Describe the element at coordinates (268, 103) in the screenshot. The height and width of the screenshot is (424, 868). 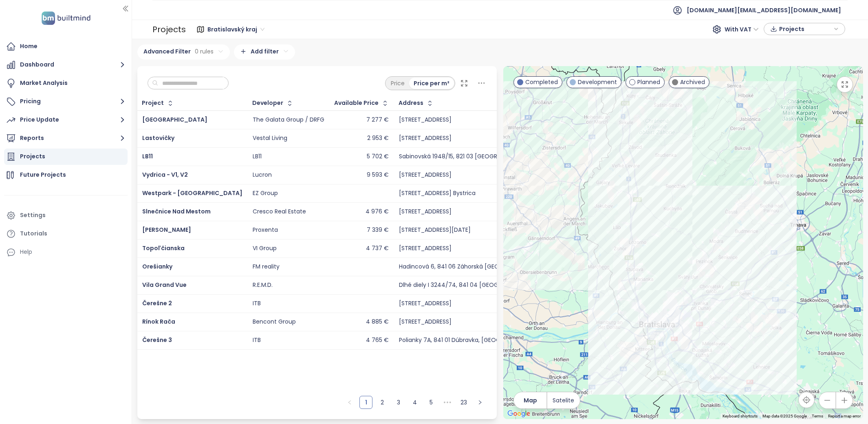
I see `div: Developer` at that location.